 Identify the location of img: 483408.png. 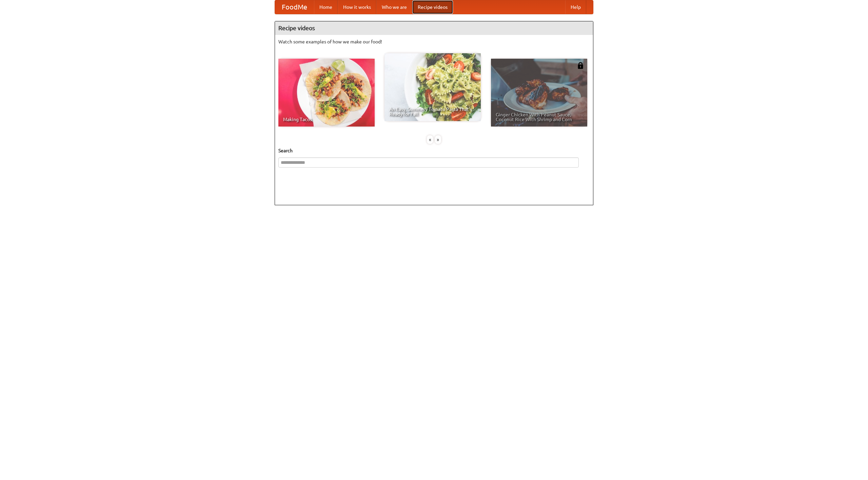
(580, 66).